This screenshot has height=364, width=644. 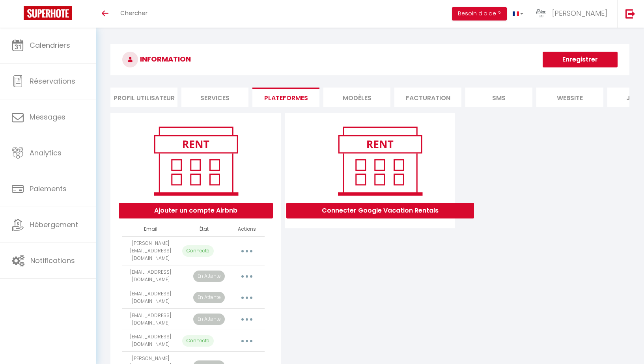 I want to click on li: website, so click(x=570, y=97).